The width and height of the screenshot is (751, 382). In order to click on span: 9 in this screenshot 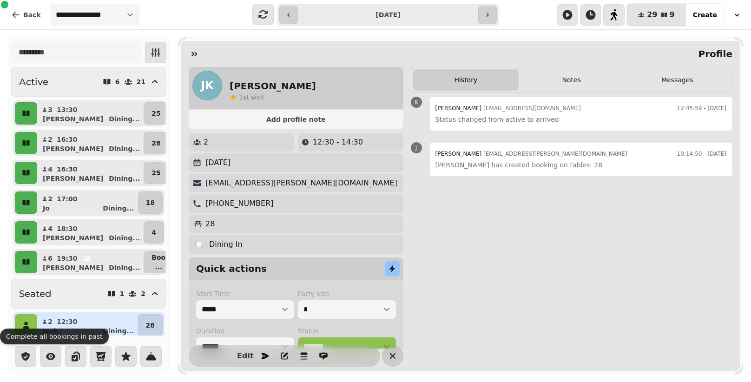, I will do `click(672, 15)`.